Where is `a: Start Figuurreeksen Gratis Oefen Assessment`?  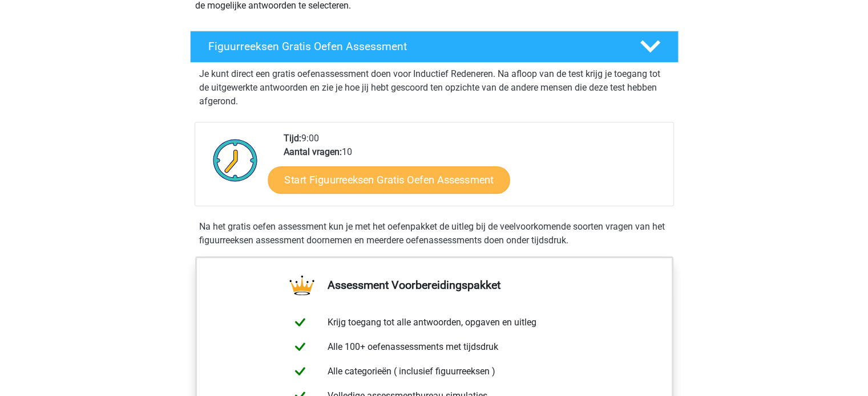
a: Start Figuurreeksen Gratis Oefen Assessment is located at coordinates (389, 180).